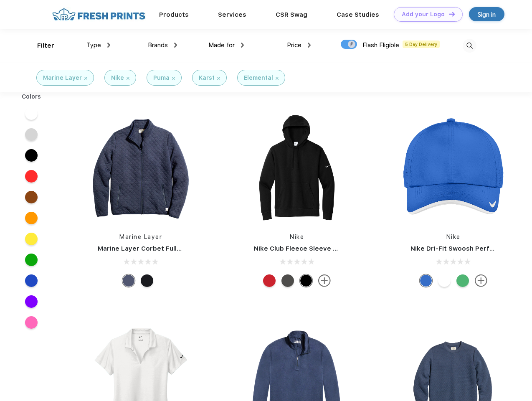  Describe the element at coordinates (221, 45) in the screenshot. I see `span: Made for` at that location.